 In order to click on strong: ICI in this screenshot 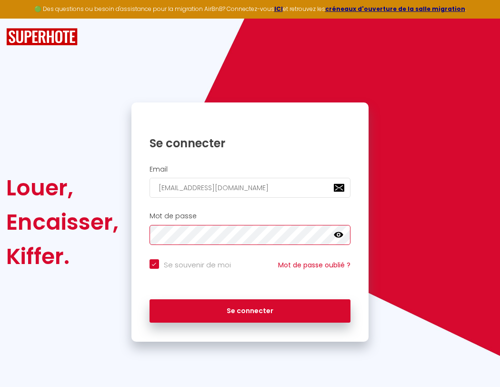, I will do `click(279, 9)`.